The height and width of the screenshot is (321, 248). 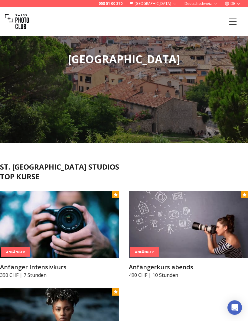 I want to click on img: Swiss photo club, so click(x=17, y=22).